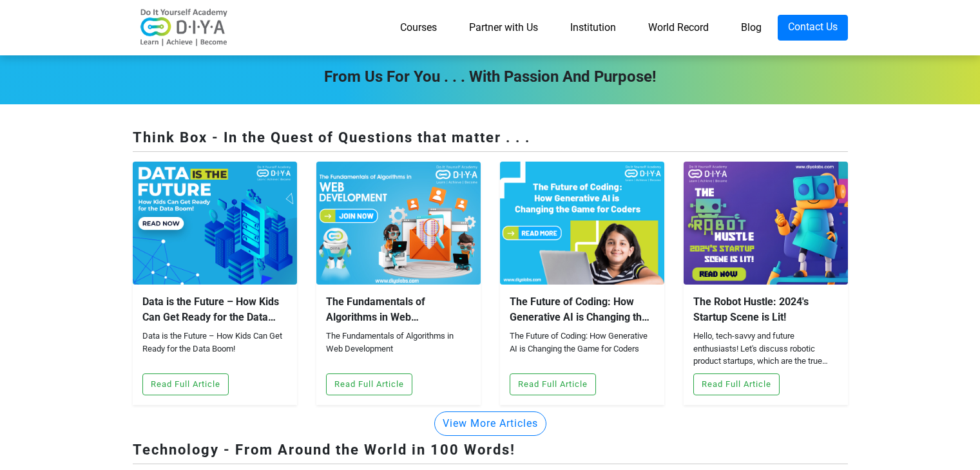  I want to click on button: View More Articles, so click(490, 424).